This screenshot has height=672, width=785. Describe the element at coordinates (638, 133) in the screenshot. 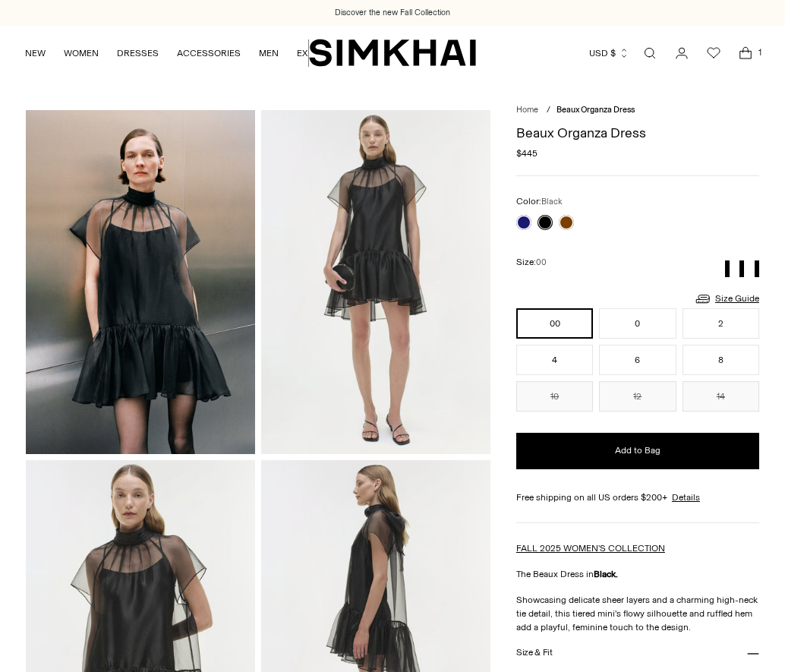

I see `h1: Beaux Organza Dress` at that location.